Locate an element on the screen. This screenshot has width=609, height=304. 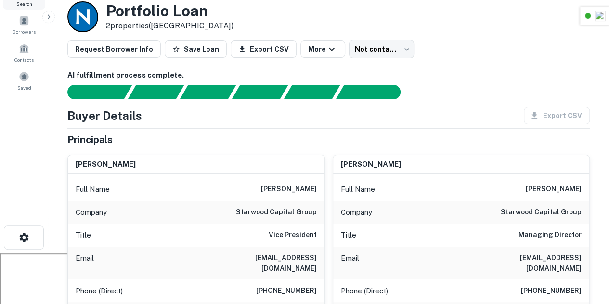
h5: Principals is located at coordinates (90, 140).